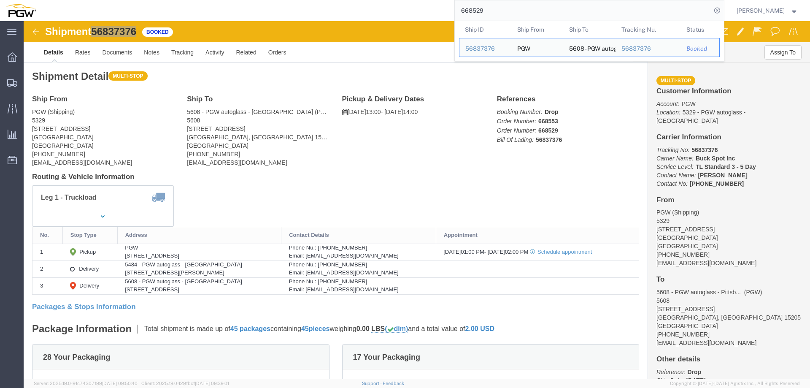 The height and width of the screenshot is (388, 810). I want to click on th: Ship From, so click(537, 30).